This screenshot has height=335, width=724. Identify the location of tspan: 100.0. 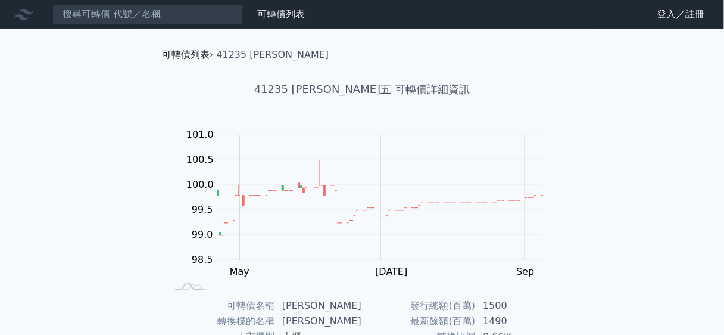
(200, 184).